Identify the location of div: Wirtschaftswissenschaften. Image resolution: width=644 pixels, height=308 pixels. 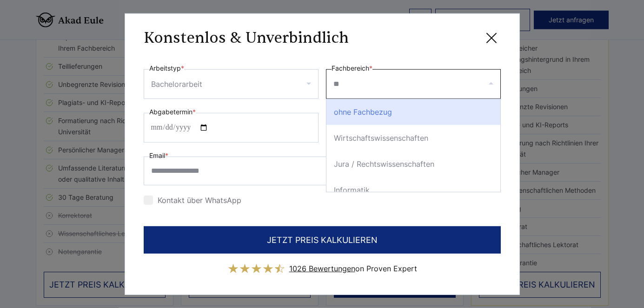
(413, 138).